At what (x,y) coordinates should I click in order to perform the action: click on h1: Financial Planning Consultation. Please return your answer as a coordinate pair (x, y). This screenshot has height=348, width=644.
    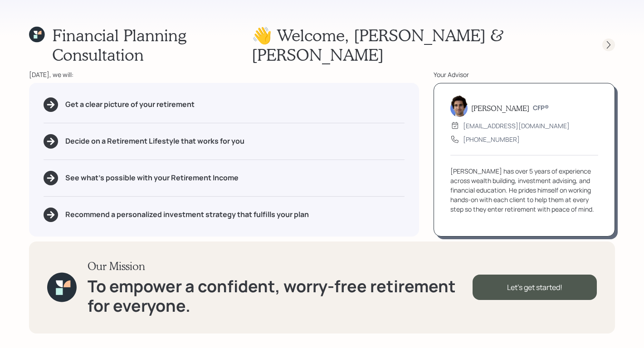
    Looking at the image, I should click on (152, 45).